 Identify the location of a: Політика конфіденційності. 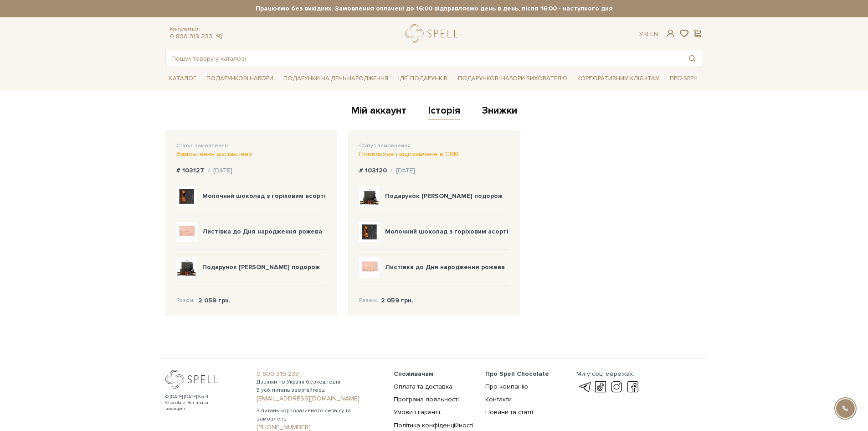
(433, 425).